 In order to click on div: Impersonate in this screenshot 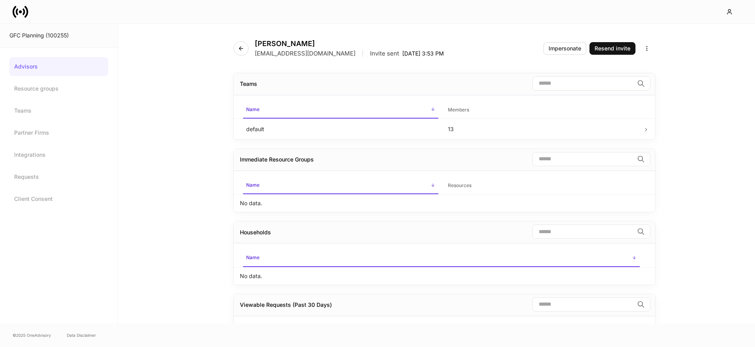, I will do `click(565, 48)`.